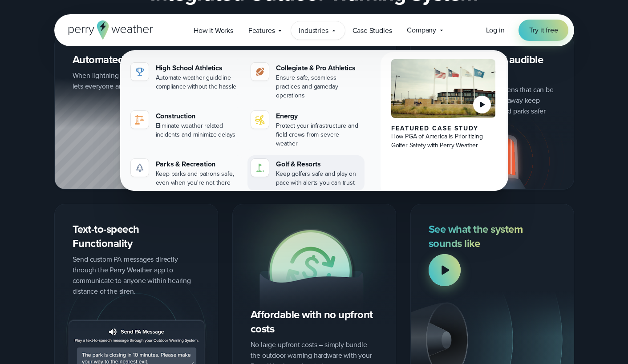  Describe the element at coordinates (213, 31) in the screenshot. I see `span: How it Works` at that location.